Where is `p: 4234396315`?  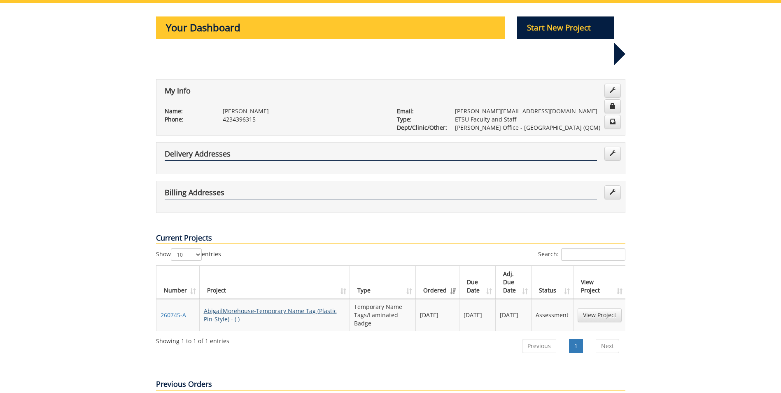 p: 4234396315 is located at coordinates (303, 119).